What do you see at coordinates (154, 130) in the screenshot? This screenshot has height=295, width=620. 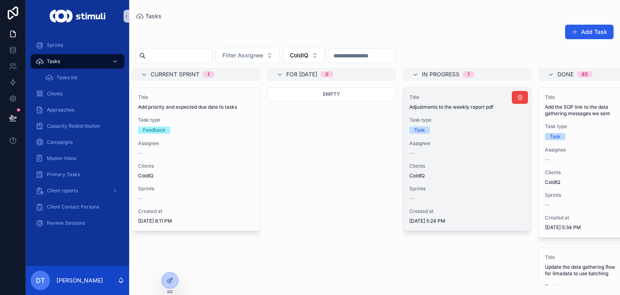 I see `div: Feedback` at bounding box center [154, 130].